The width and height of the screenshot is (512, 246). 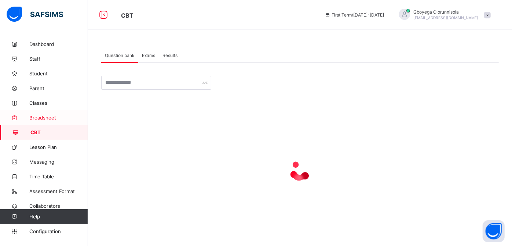 What do you see at coordinates (59, 176) in the screenshot?
I see `span: Time Table` at bounding box center [59, 176].